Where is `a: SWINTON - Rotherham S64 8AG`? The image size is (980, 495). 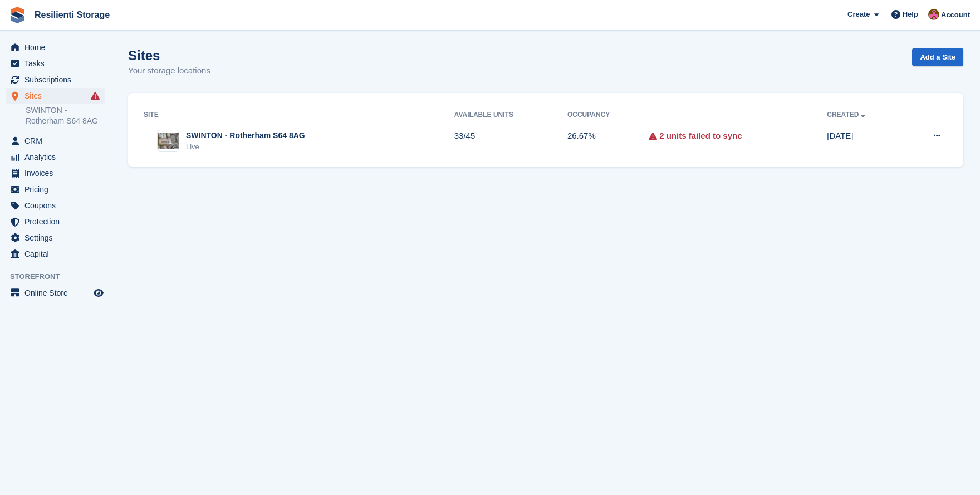 a: SWINTON - Rotherham S64 8AG is located at coordinates (65, 116).